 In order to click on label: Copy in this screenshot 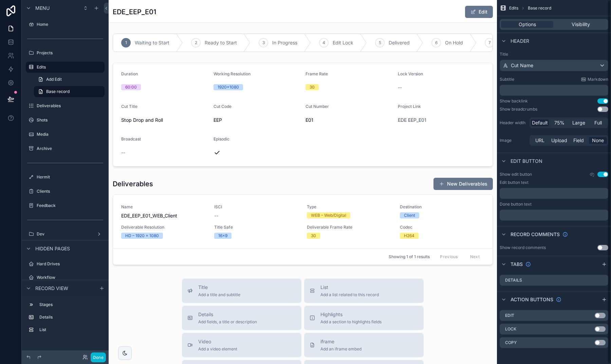, I will do `click(511, 343)`.